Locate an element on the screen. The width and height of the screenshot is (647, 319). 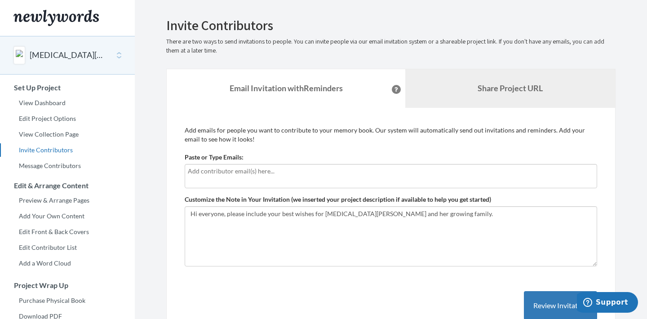
h3: Edit & Arrange Content is located at coordinates (67, 186).